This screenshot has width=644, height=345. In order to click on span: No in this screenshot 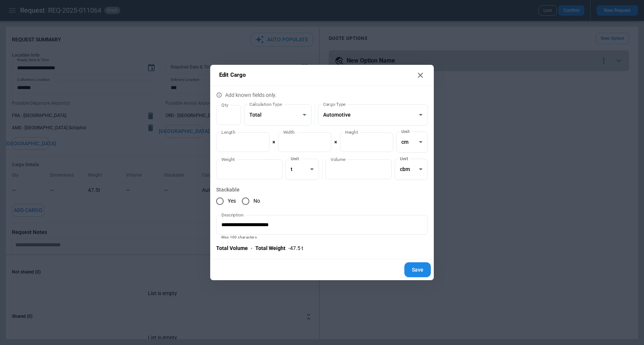, I will do `click(257, 201)`.